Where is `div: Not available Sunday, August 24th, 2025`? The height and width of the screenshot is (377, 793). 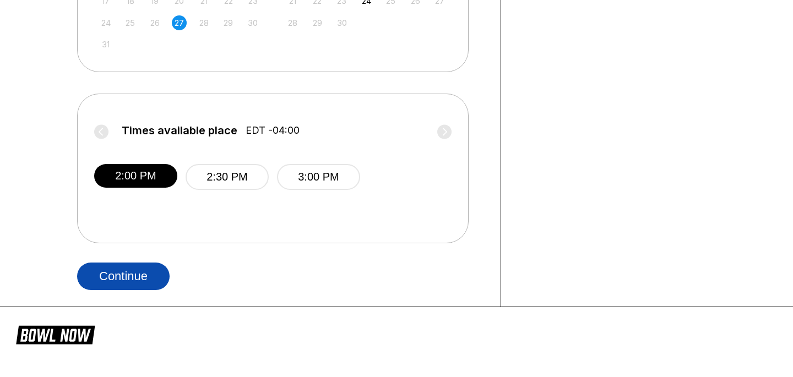
div: Not available Sunday, August 24th, 2025 is located at coordinates (106, 23).